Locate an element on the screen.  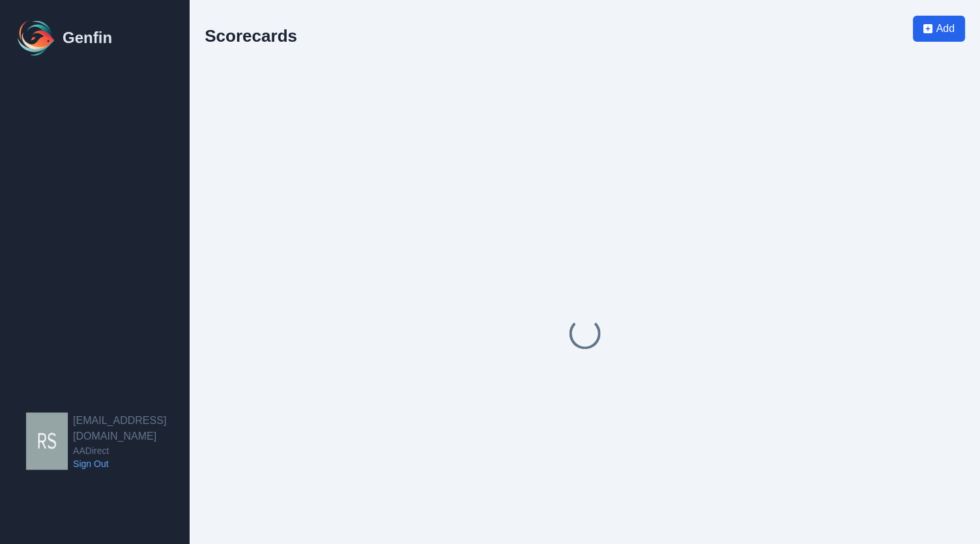
h2: Scorecards is located at coordinates (251, 36).